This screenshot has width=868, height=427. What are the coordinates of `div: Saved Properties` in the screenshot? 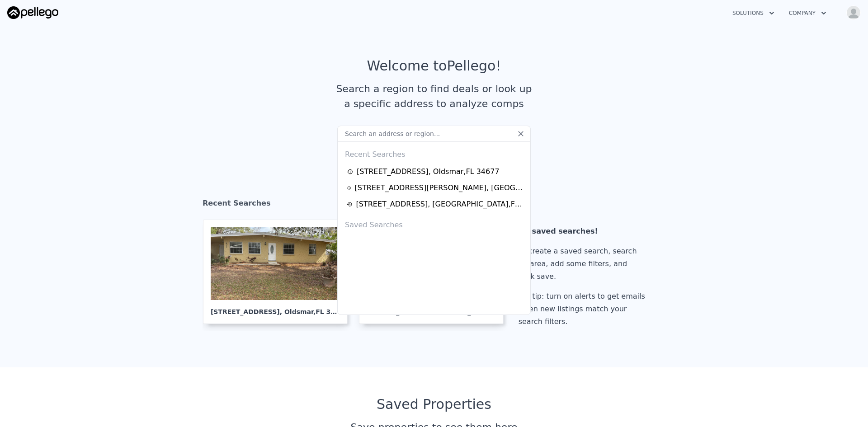 It's located at (434, 405).